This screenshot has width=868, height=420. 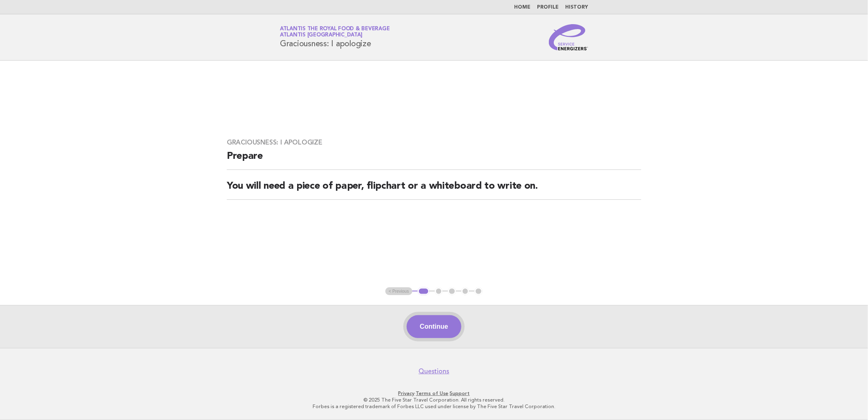 What do you see at coordinates (577, 7) in the screenshot?
I see `a: History` at bounding box center [577, 7].